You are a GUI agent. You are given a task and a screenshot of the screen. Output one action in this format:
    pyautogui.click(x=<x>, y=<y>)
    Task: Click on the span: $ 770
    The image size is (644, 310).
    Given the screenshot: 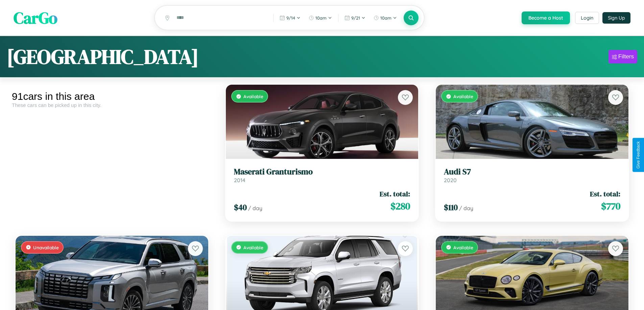 What is the action you would take?
    pyautogui.click(x=610, y=207)
    